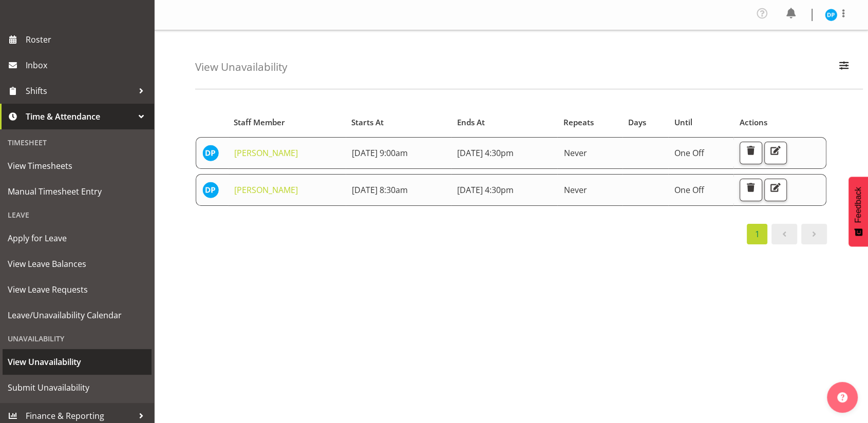 This screenshot has height=423, width=868. What do you see at coordinates (398, 123) in the screenshot?
I see `div: Starts At` at bounding box center [398, 123].